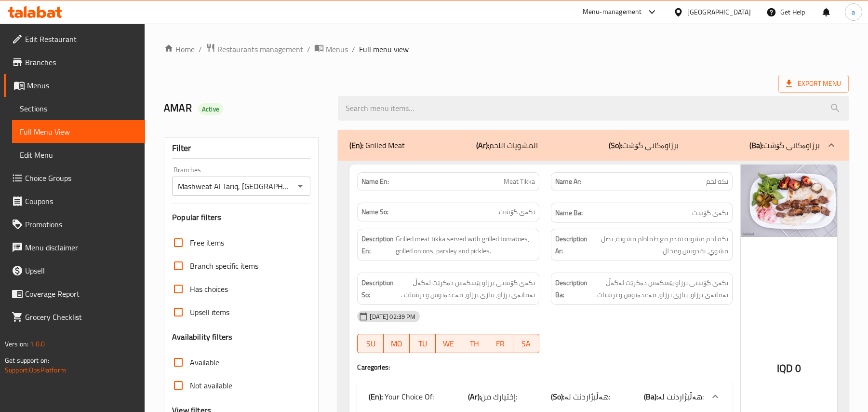  Describe the element at coordinates (74, 248) in the screenshot. I see `a: Menu disclaimer` at that location.